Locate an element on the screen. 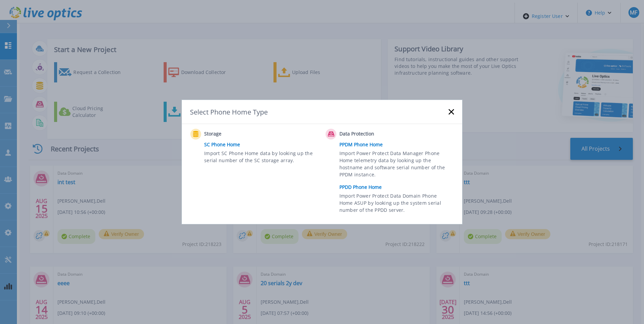  div: Select Phone Home Type is located at coordinates (229, 112).